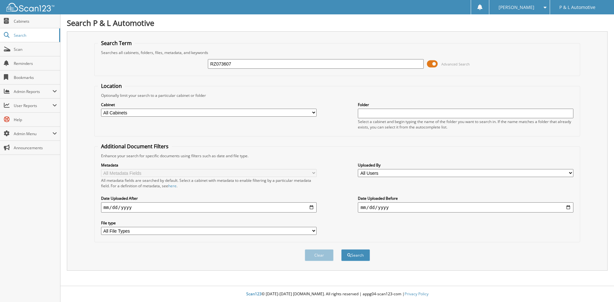  Describe the element at coordinates (116, 43) in the screenshot. I see `legend: Search Term` at that location.